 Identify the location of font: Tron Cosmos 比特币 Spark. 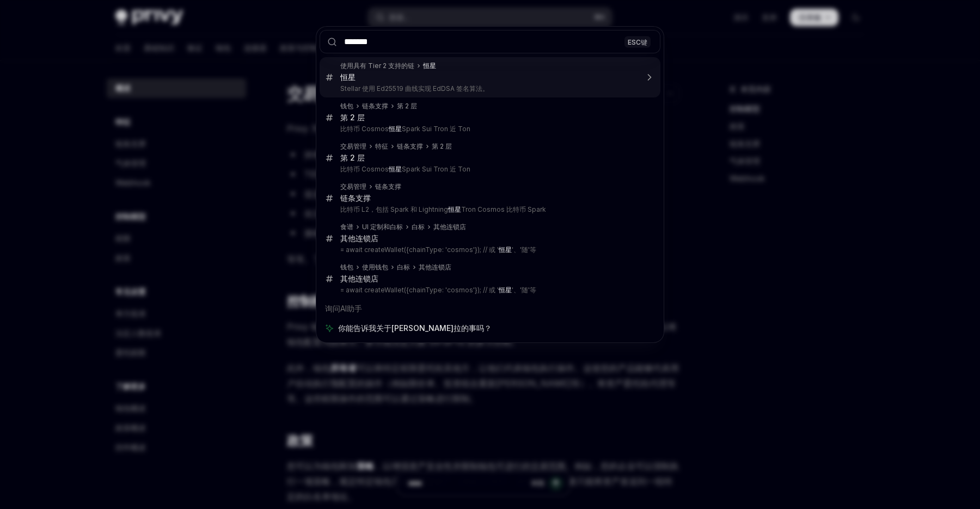
(504, 209).